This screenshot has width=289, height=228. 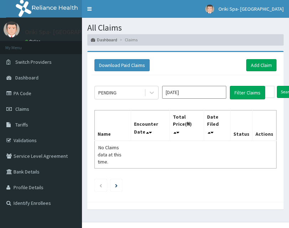 I want to click on input: Search by HMO ID, so click(x=270, y=92).